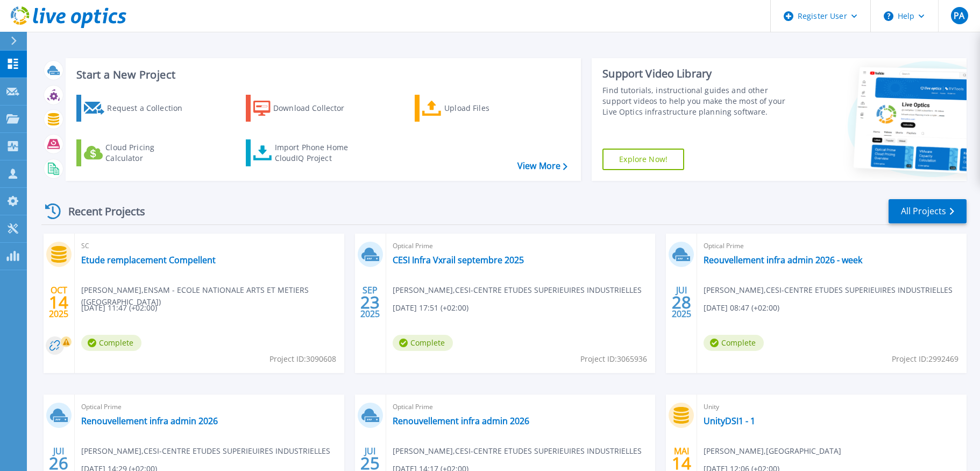  What do you see at coordinates (136, 153) in the screenshot?
I see `a: Cloud Pricing Calculator` at bounding box center [136, 153].